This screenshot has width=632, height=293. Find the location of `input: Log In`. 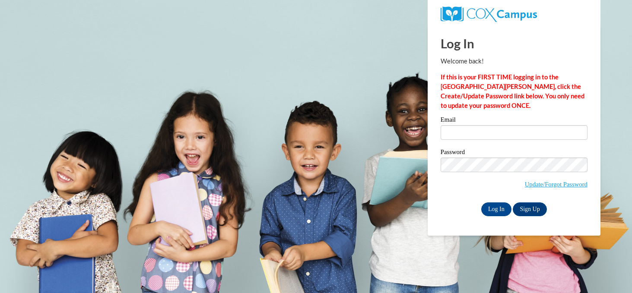

input: Log In is located at coordinates (496, 210).